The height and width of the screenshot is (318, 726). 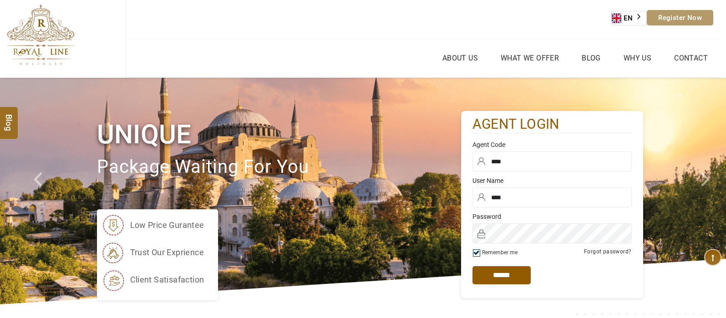 I want to click on a: Contact, so click(x=691, y=58).